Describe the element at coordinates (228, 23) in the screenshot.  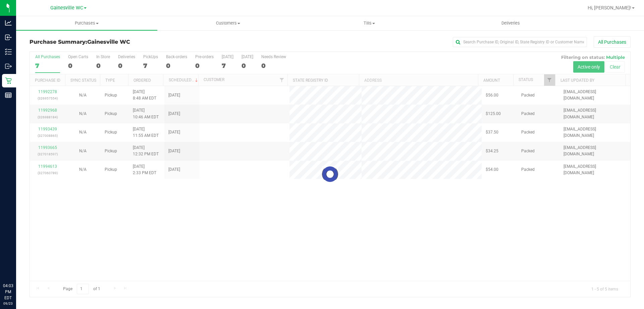
I see `span: Customers` at that location.